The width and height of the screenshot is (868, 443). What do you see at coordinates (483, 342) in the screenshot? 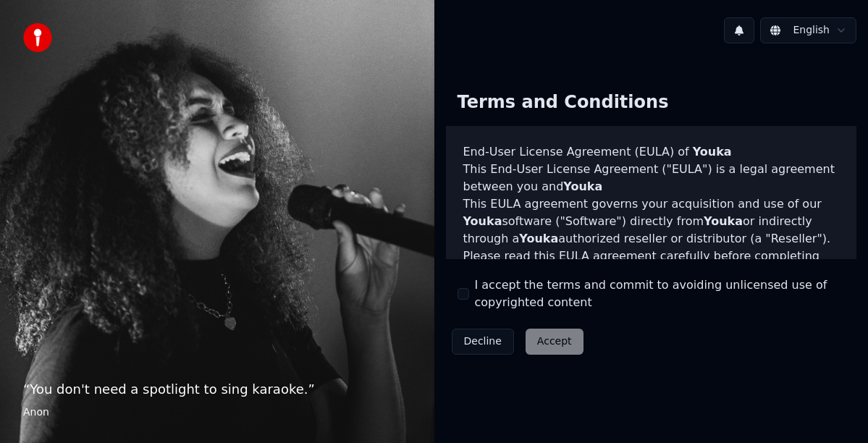
I see `button: Decline` at bounding box center [483, 342].